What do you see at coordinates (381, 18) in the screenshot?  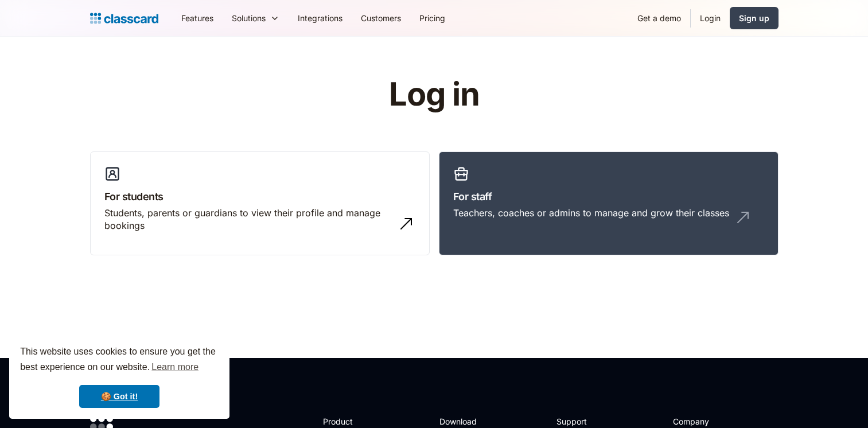 I see `a: Customers` at bounding box center [381, 18].